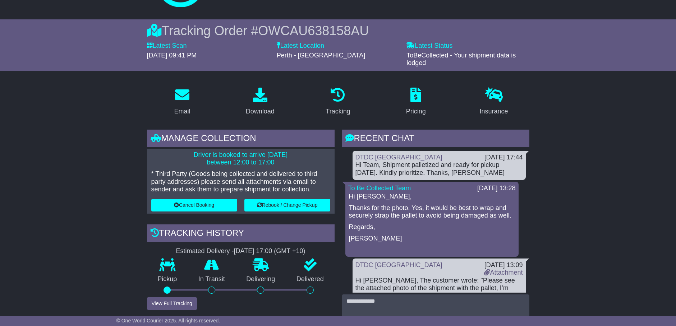  I want to click on p: Thanks for the photo. Yes, it would be best to wrap and securely strap the pallet to avoid being ..., so click(432, 212).